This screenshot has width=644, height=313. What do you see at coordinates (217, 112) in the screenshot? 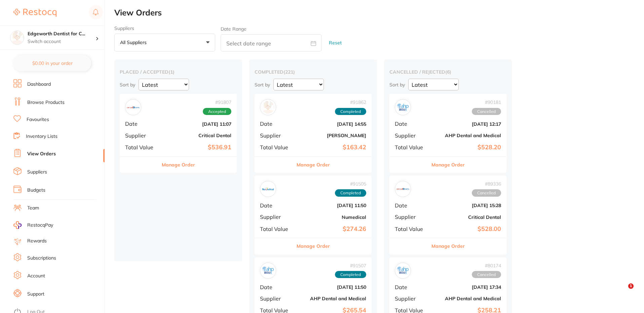
I see `span: Accepted` at bounding box center [217, 112].